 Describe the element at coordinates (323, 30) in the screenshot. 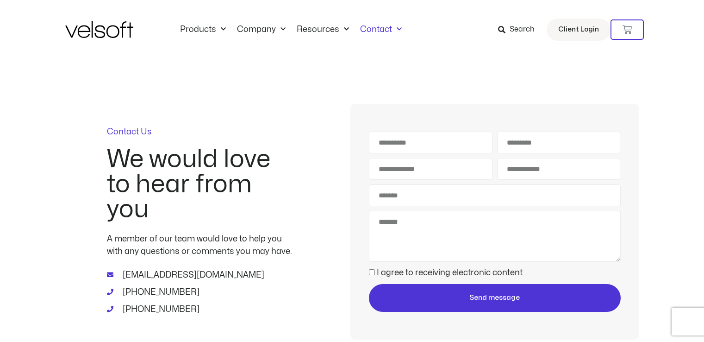

I see `a: ResourcesMenu Toggle` at that location.